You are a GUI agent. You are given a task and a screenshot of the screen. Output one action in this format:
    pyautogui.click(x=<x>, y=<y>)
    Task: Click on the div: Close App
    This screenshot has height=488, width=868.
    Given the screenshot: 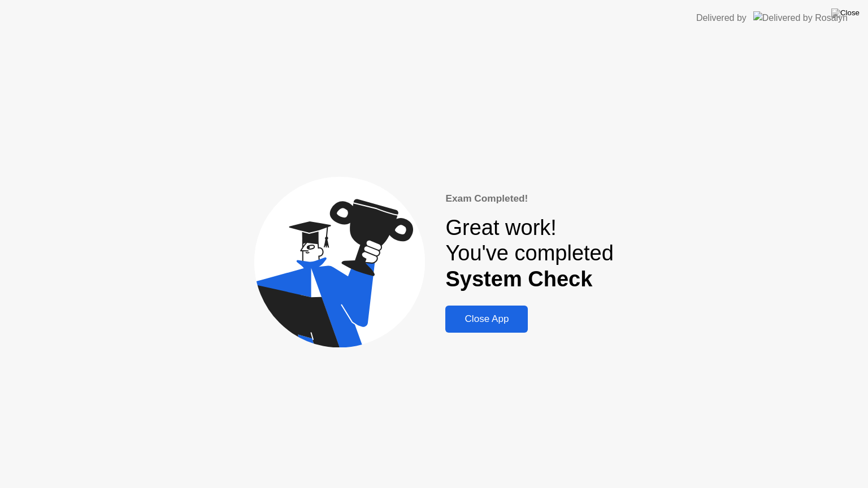 What is the action you would take?
    pyautogui.click(x=486, y=319)
    